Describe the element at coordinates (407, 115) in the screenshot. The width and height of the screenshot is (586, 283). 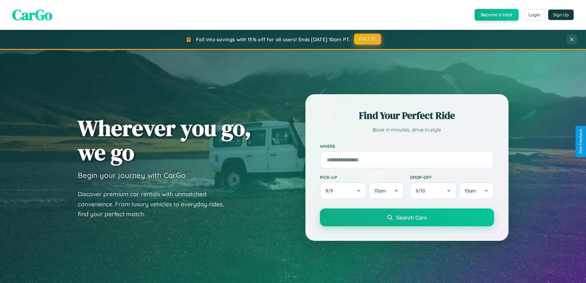
I see `h2: Find Your Perfect Ride` at that location.